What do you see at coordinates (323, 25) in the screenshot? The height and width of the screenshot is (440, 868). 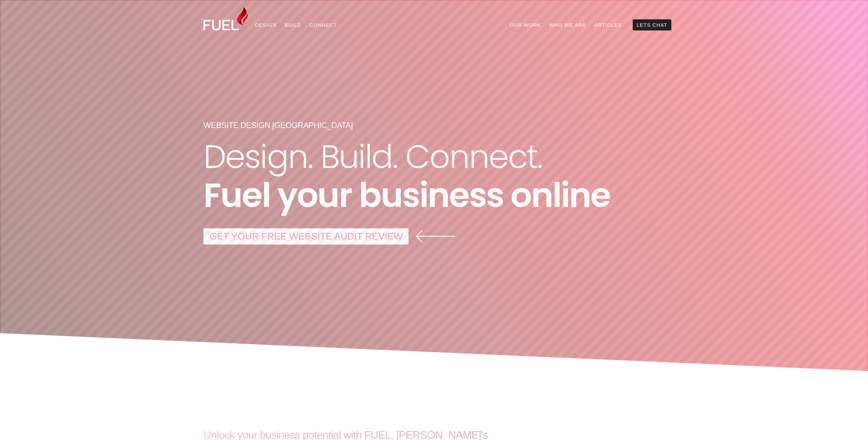 I see `a: Connect` at bounding box center [323, 25].